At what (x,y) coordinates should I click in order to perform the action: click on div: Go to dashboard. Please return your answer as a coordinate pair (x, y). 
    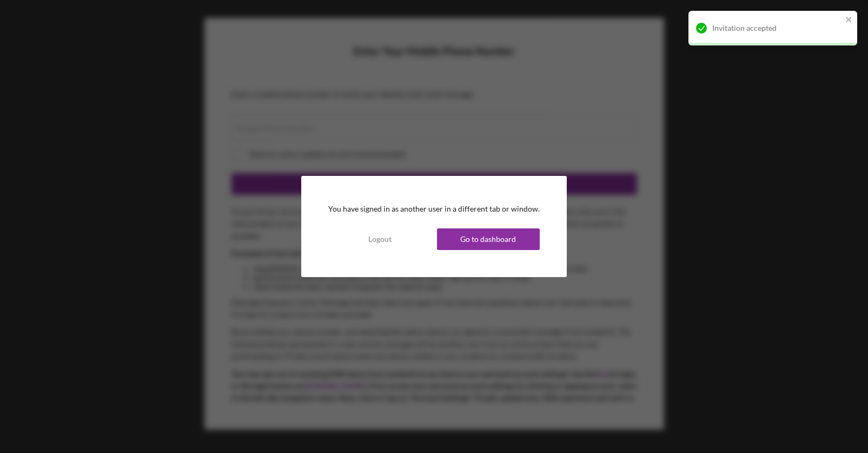
    Looking at the image, I should click on (488, 239).